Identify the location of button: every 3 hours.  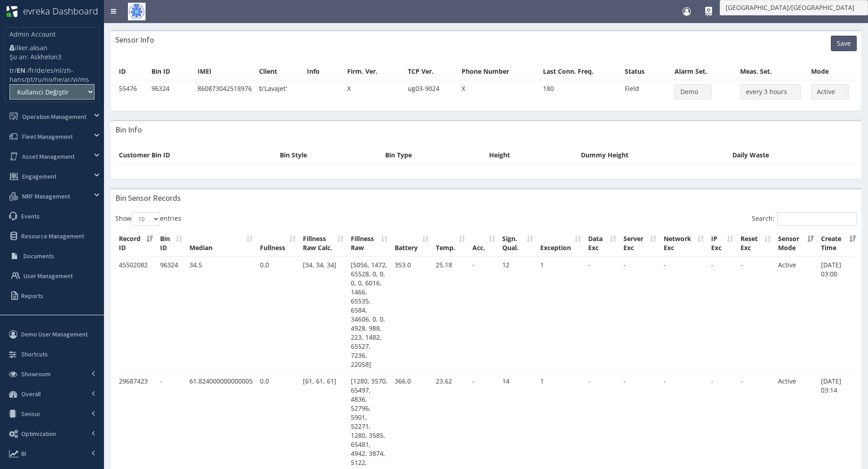
(770, 92).